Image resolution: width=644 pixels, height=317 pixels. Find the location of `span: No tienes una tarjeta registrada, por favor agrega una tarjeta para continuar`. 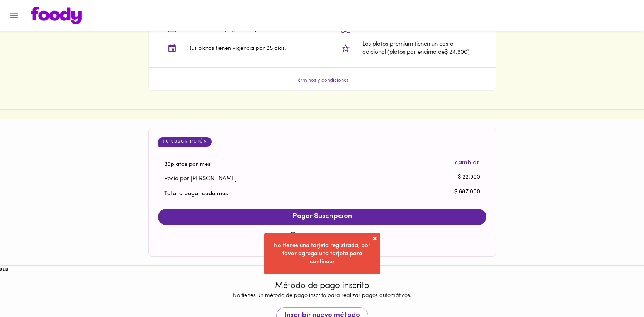

span: No tienes una tarjeta registrada, por favor agrega una tarjeta para continuar is located at coordinates (322, 254).